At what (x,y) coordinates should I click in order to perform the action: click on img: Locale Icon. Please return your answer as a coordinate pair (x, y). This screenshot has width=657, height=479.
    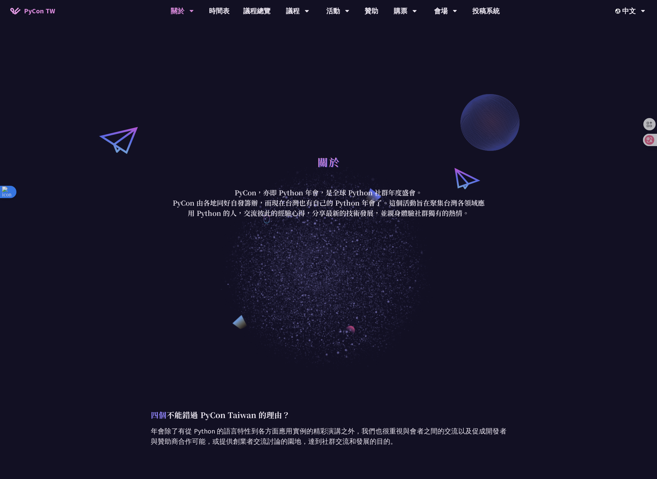
    Looking at the image, I should click on (619, 11).